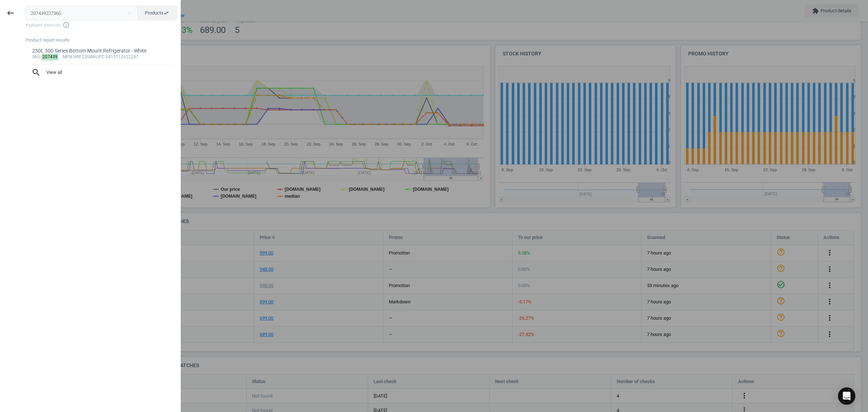 The image size is (868, 412). Describe the element at coordinates (166, 13) in the screenshot. I see `i: swap_horiz` at that location.